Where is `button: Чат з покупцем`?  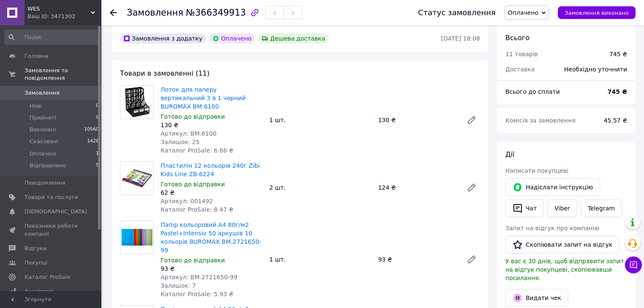 button: Чат з покупцем is located at coordinates (634, 265).